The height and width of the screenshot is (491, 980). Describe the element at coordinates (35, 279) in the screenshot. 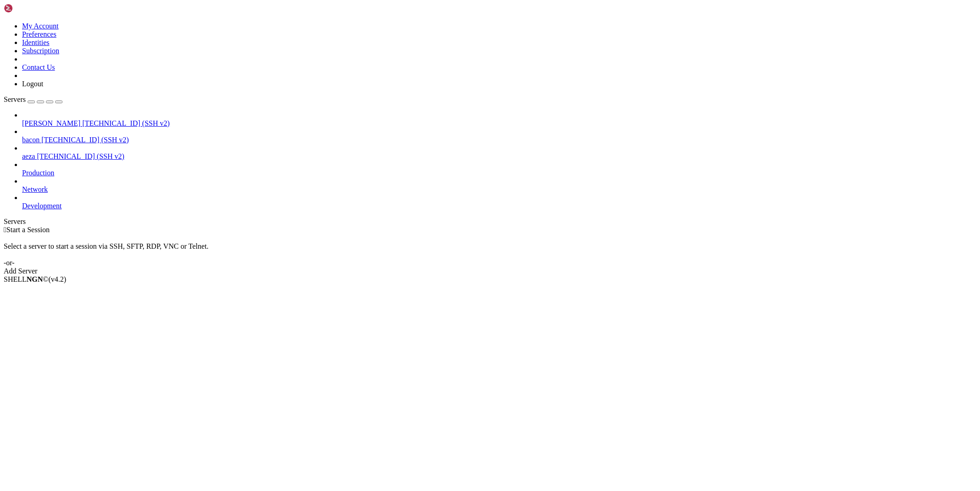

I see `span: SHELL ©` at that location.